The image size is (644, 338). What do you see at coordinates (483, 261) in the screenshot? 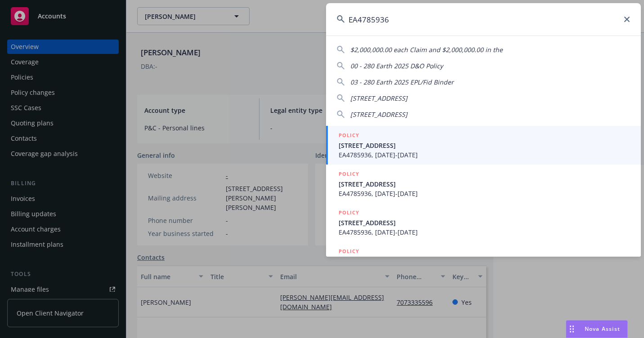
I see `a: POLICY` at bounding box center [483, 261].